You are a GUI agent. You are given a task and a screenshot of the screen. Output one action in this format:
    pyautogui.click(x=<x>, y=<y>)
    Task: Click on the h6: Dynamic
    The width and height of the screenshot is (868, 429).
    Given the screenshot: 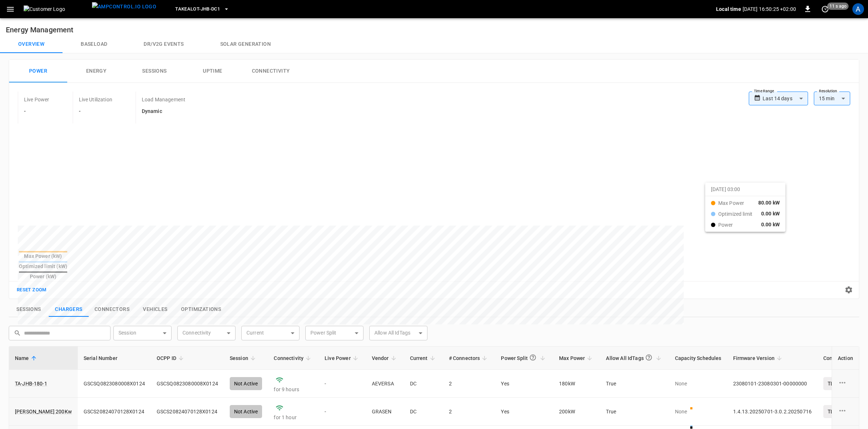 What is the action you would take?
    pyautogui.click(x=164, y=111)
    